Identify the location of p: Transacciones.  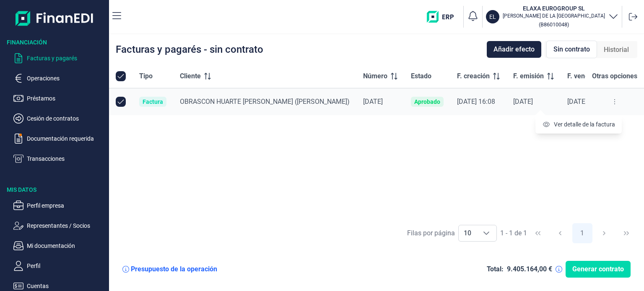
(66, 159).